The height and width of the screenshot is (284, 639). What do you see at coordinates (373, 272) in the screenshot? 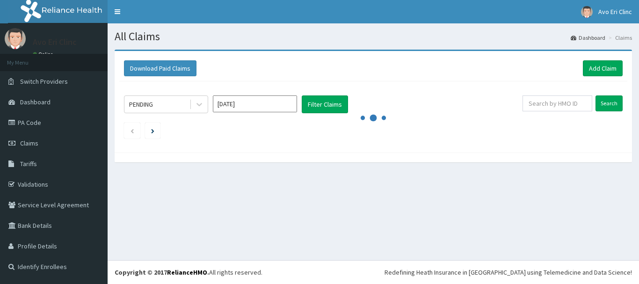
I see `footer: All rights reserved.` at bounding box center [373, 272].